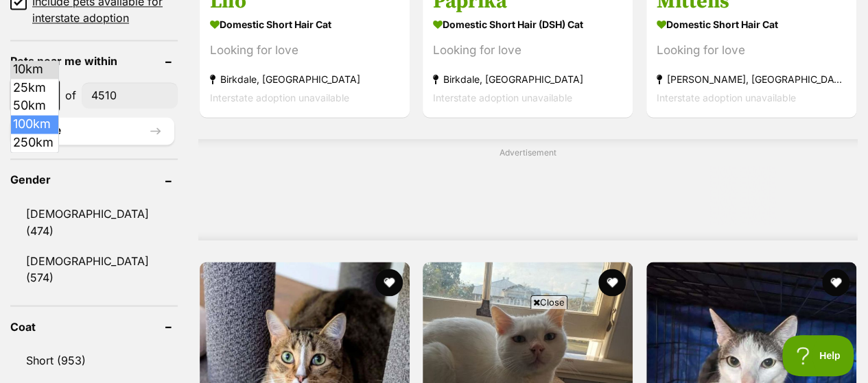  I want to click on strong: Domestic Short Hair (DSH) Cat, so click(527, 24).